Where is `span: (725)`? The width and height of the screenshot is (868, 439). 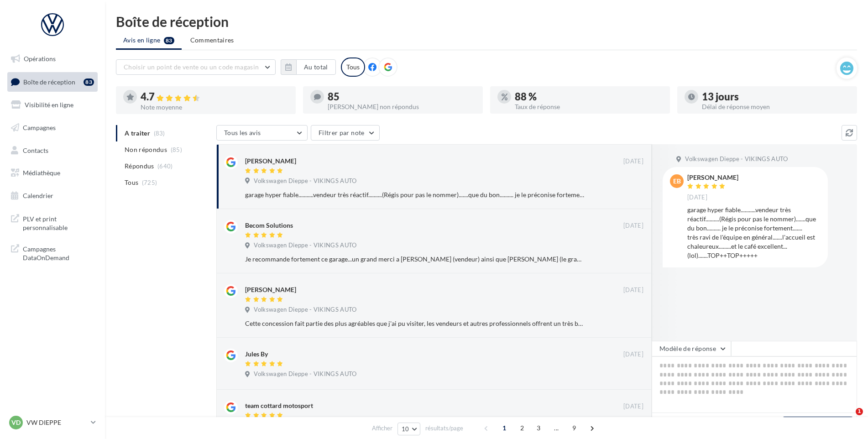 span: (725) is located at coordinates (150, 182).